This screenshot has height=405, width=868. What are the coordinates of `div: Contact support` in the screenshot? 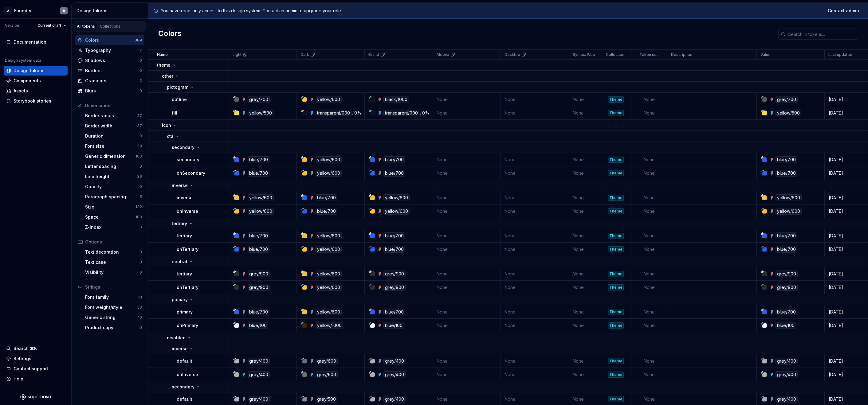 It's located at (31, 369).